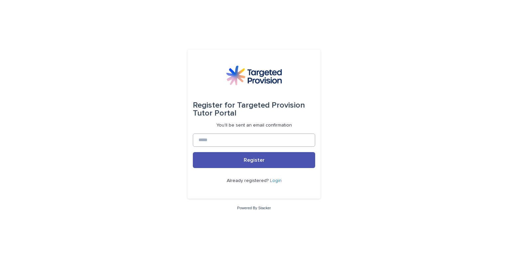  I want to click on img: M5nRWzHhSzIhMunXDL62, so click(254, 75).